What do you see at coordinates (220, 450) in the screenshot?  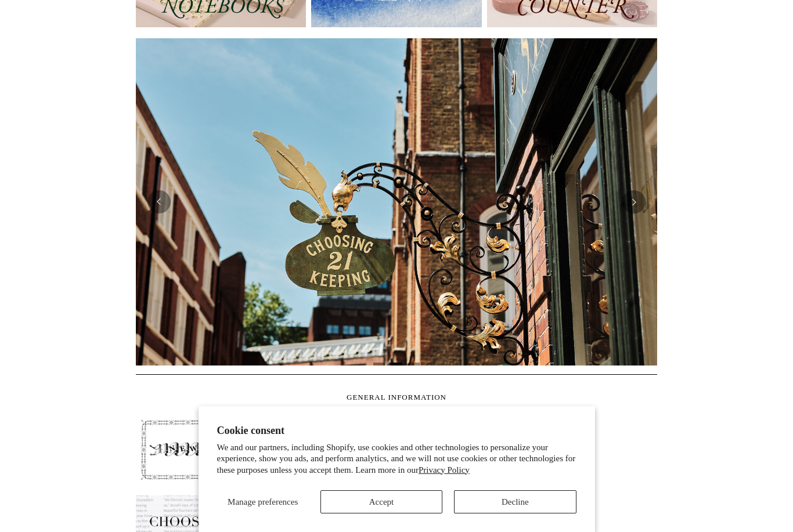 I see `img: pf-4db91bb9--1305-Newsletter-Button_1200x.jpg` at bounding box center [220, 450].